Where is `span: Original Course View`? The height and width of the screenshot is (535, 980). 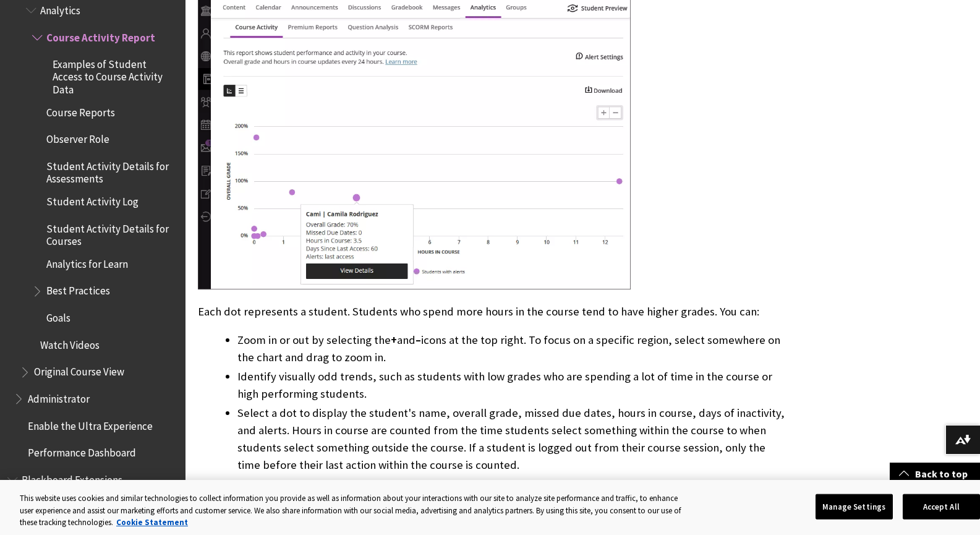 span: Original Course View is located at coordinates (79, 370).